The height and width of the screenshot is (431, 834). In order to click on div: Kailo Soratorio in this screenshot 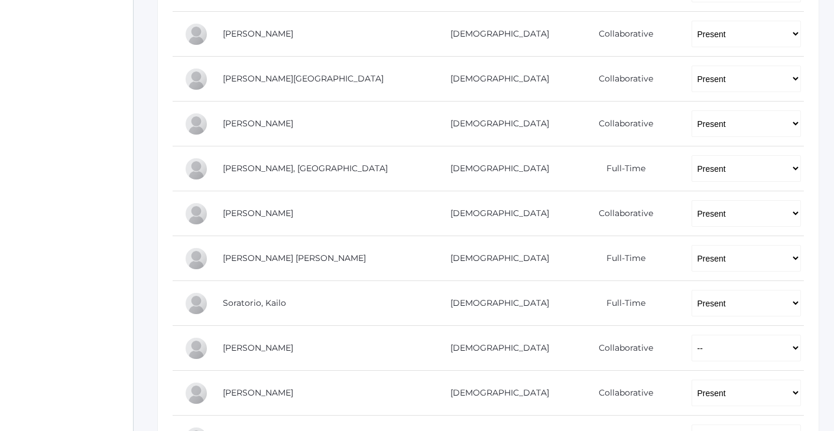, I will do `click(196, 304)`.